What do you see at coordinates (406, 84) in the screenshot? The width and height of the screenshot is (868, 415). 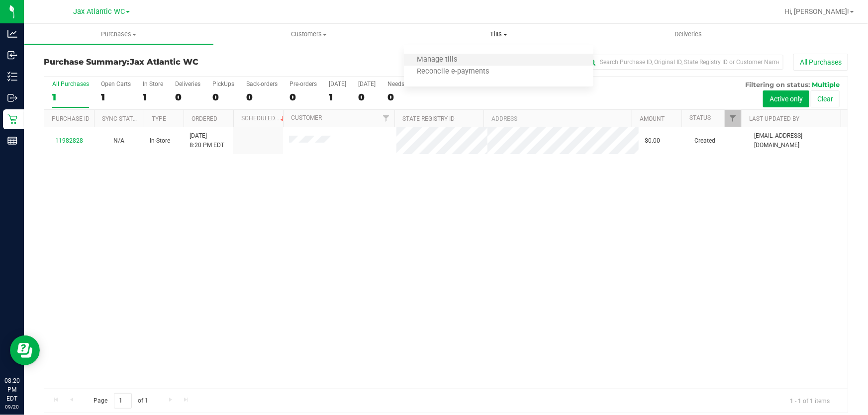 I see `div: Needs Review` at bounding box center [406, 84].